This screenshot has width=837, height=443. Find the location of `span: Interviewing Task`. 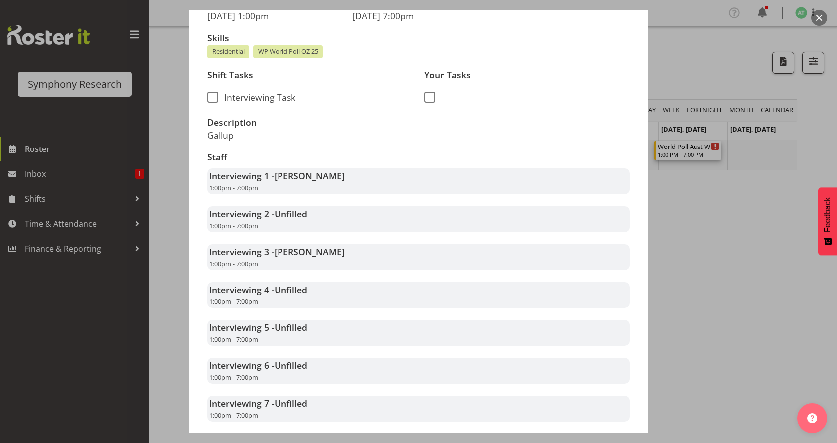

span: Interviewing Task is located at coordinates (257, 97).